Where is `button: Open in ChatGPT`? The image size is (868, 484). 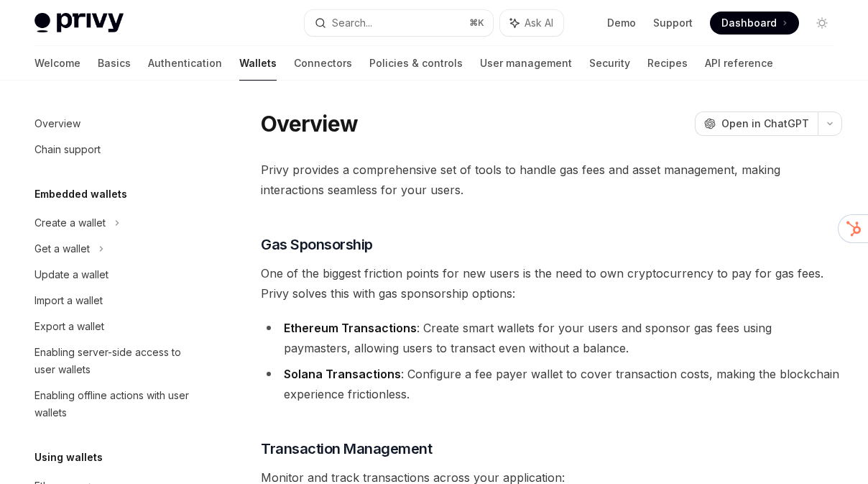
button: Open in ChatGPT is located at coordinates (756, 124).